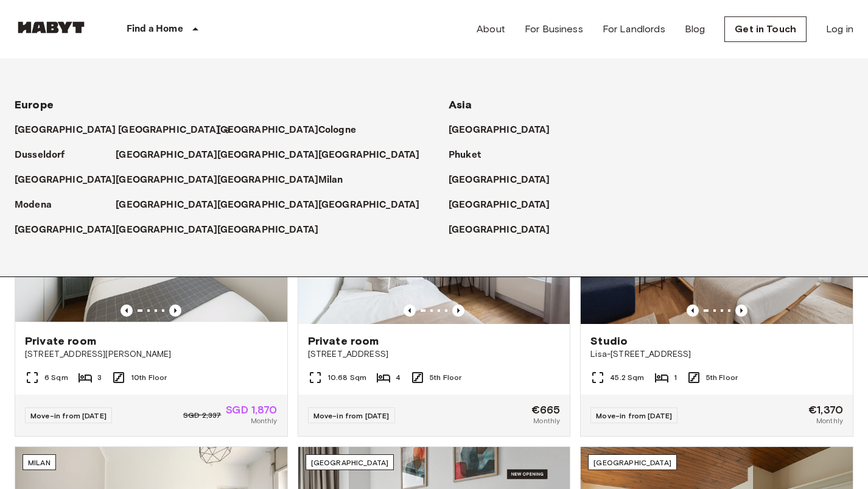 Image resolution: width=868 pixels, height=489 pixels. What do you see at coordinates (609, 341) in the screenshot?
I see `span: Studio` at bounding box center [609, 341].